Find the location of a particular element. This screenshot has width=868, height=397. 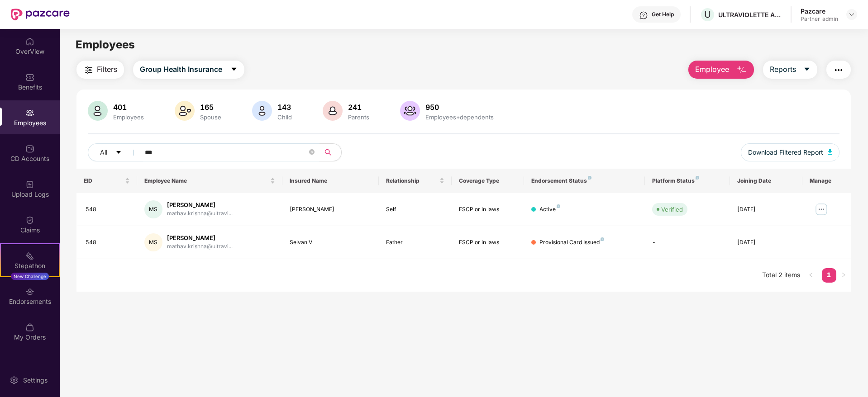

div: 143 is located at coordinates (285, 107).